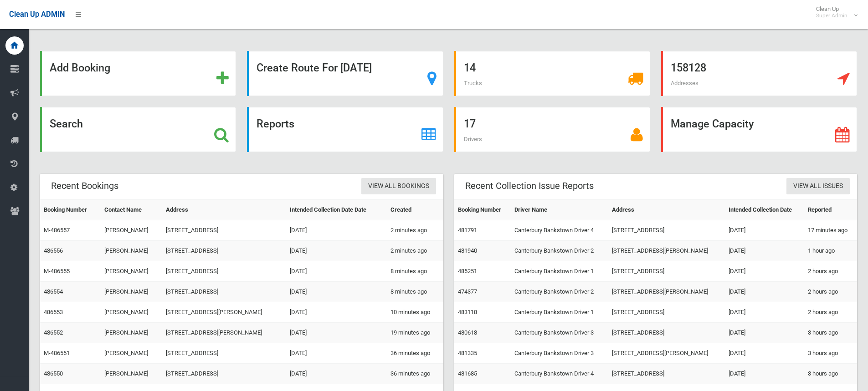 This screenshot has width=868, height=391. I want to click on td: 10 minutes ago, so click(415, 312).